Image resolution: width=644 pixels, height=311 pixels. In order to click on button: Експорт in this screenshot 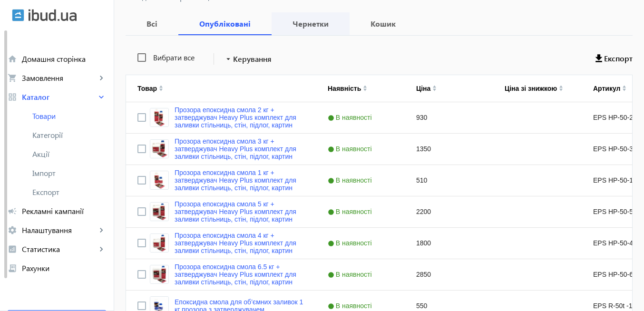, I will do `click(614, 59)`.